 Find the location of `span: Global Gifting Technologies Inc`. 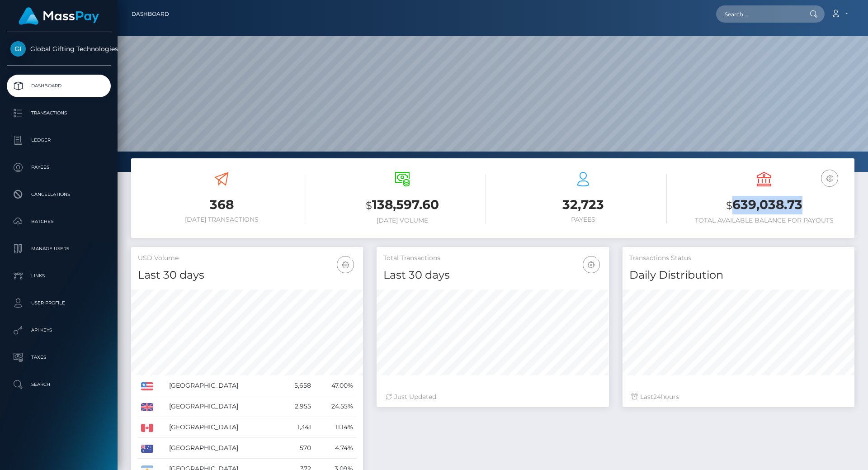

span: Global Gifting Technologies Inc is located at coordinates (59, 49).